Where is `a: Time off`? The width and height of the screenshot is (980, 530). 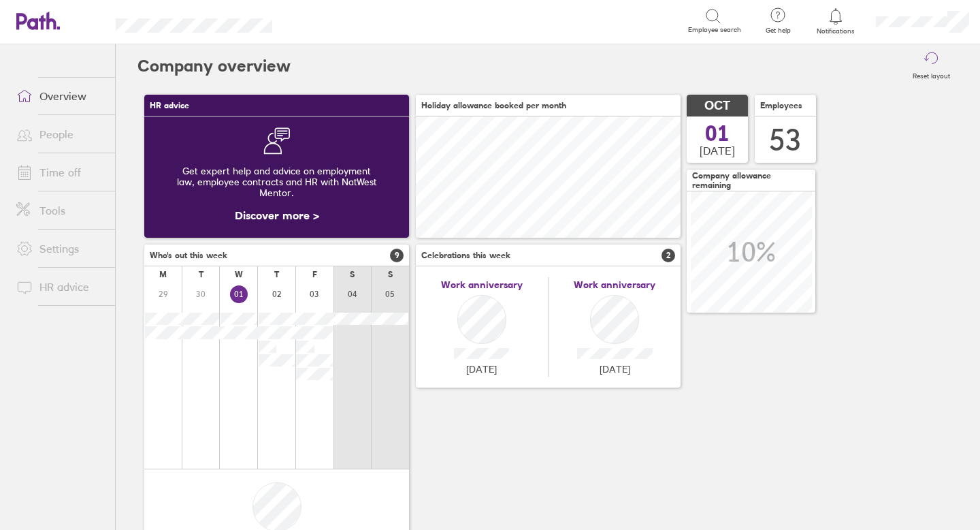 a: Time off is located at coordinates (60, 172).